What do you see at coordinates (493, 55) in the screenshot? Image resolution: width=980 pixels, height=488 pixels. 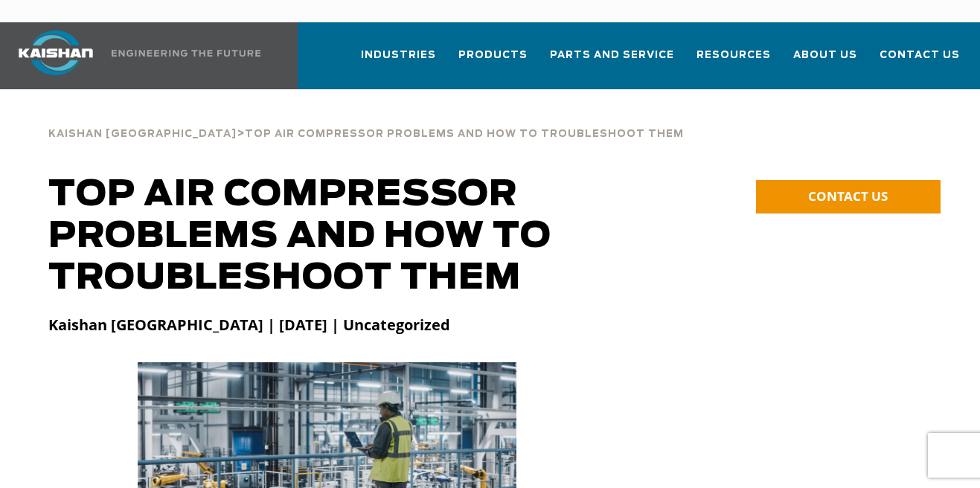 I see `span: Products` at bounding box center [493, 55].